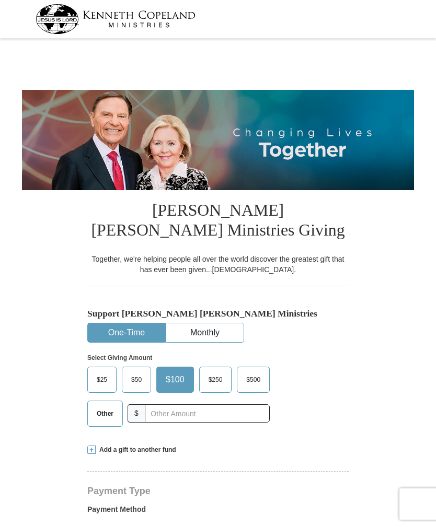 The width and height of the screenshot is (436, 527). I want to click on label: Payment Method, so click(218, 512).